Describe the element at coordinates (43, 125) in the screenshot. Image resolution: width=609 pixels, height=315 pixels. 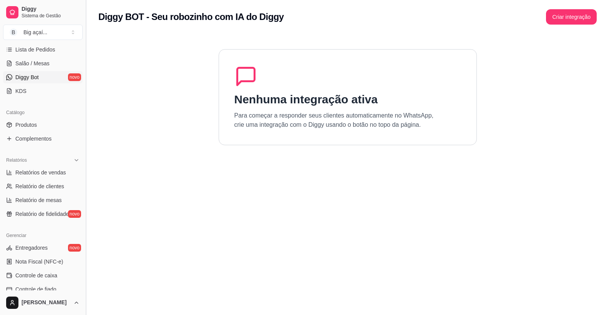
I see `a: Produtos` at that location.